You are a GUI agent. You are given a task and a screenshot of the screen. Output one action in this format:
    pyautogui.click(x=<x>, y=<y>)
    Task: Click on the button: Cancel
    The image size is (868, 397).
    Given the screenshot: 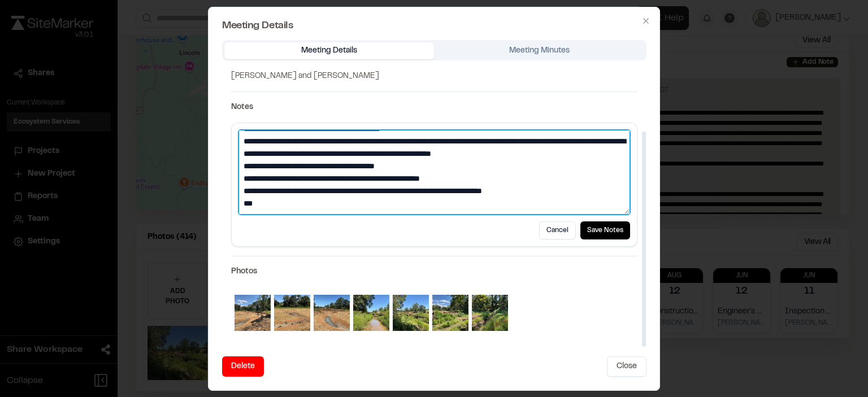 What is the action you would take?
    pyautogui.click(x=557, y=230)
    